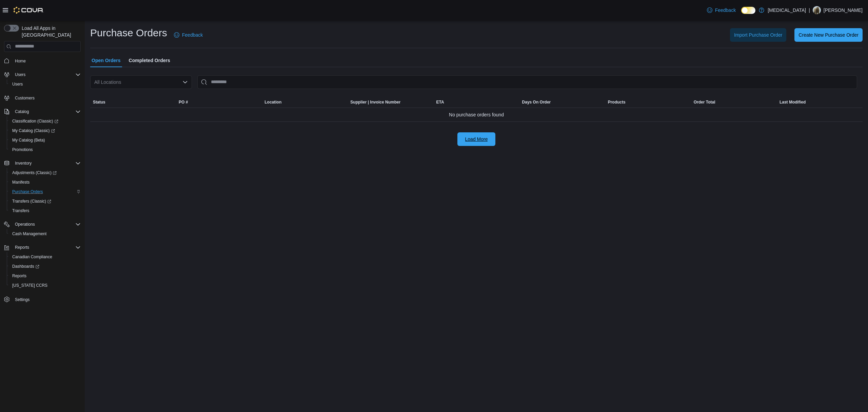 This screenshot has width=868, height=412. What do you see at coordinates (45, 131) in the screenshot?
I see `span: My Catalog (Classic)` at bounding box center [45, 131].